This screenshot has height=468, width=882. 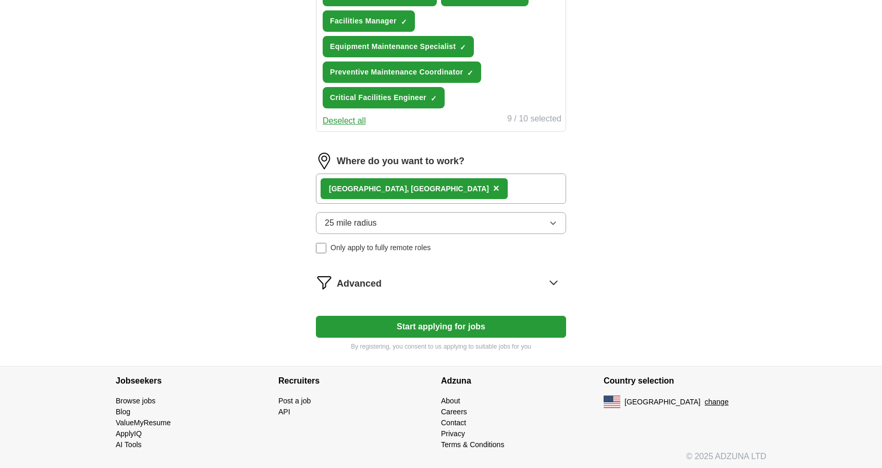 What do you see at coordinates (450, 401) in the screenshot?
I see `a: About` at bounding box center [450, 401].